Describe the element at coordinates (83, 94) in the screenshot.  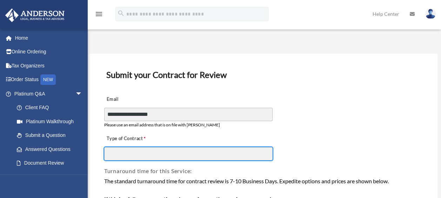
I see `span: arrow_drop_down` at that location.